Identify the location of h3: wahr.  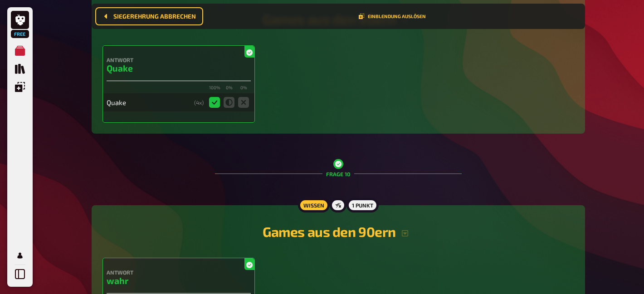
(179, 281).